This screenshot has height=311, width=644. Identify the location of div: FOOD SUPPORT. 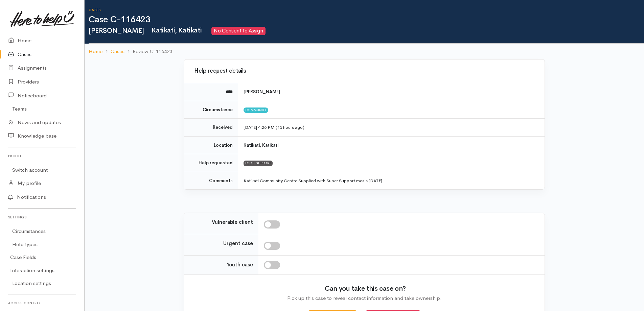
(258, 163).